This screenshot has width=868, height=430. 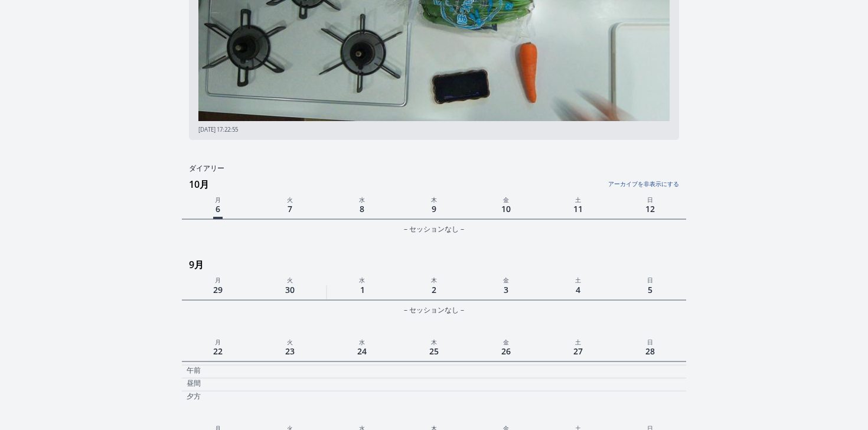 I want to click on span: 2, so click(x=434, y=289).